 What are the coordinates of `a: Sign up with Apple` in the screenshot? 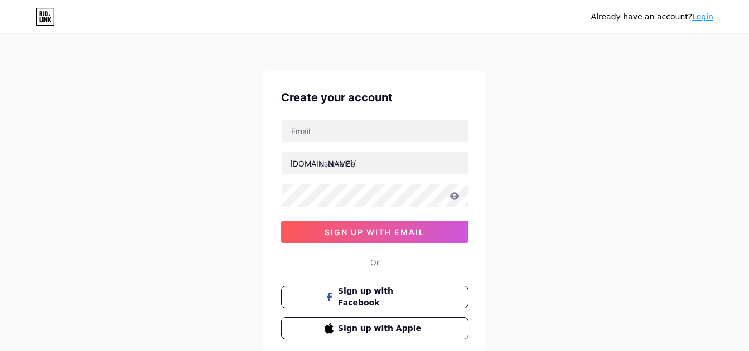 It's located at (375, 328).